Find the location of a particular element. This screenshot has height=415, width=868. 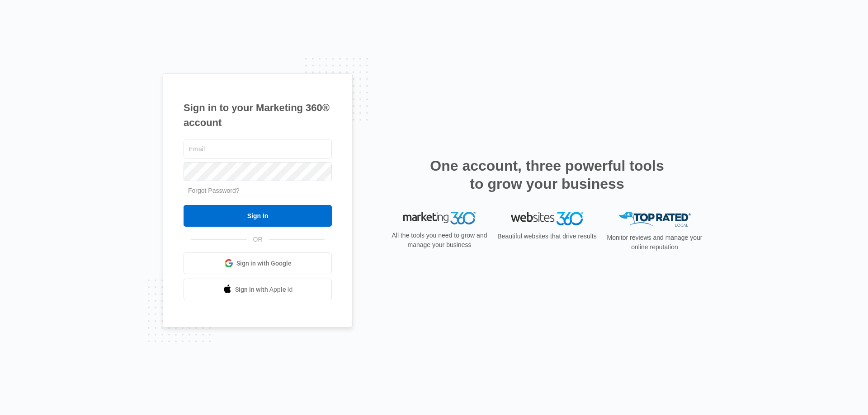

h1: Sign in to your Marketing 360® account is located at coordinates (258, 115).